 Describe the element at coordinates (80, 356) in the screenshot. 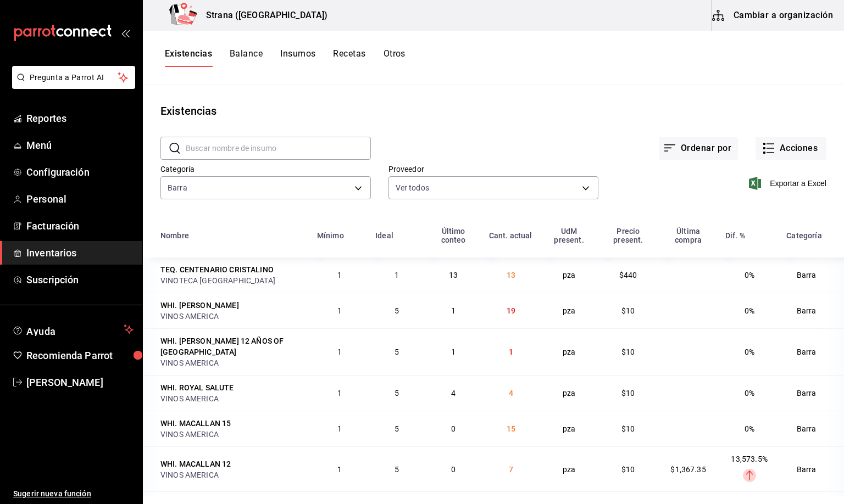

I see `span: Recomienda Parrot` at that location.